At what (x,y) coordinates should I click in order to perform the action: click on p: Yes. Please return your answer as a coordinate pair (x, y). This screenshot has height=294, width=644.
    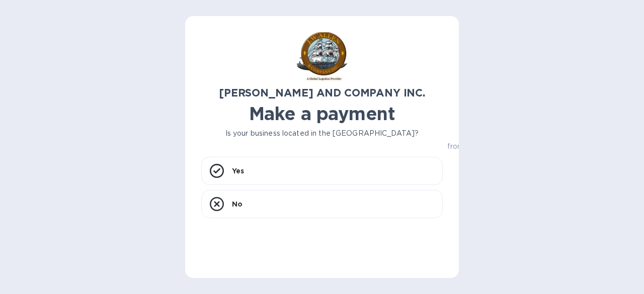
    Looking at the image, I should click on (238, 171).